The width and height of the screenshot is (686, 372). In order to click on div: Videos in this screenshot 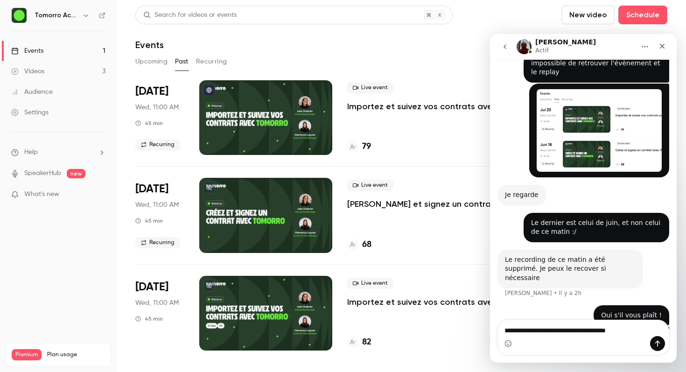, I will do `click(28, 71)`.